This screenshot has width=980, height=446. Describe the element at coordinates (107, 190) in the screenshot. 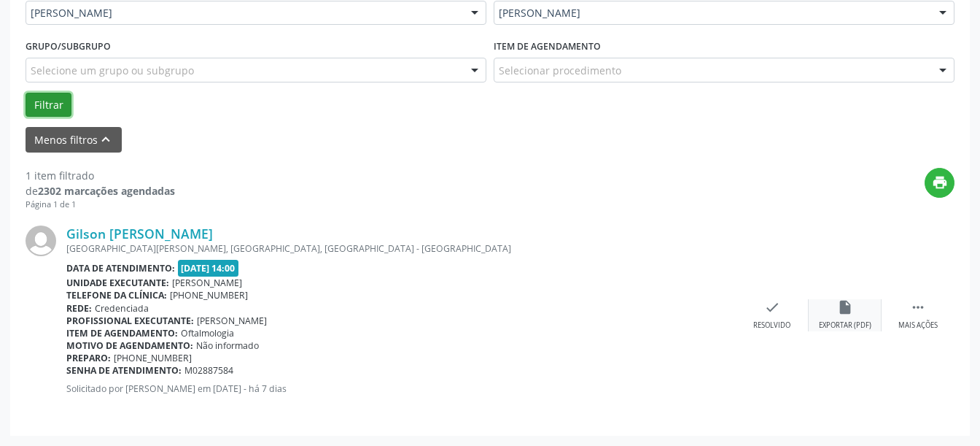

I see `strong: 2302 marcações agendadas` at that location.